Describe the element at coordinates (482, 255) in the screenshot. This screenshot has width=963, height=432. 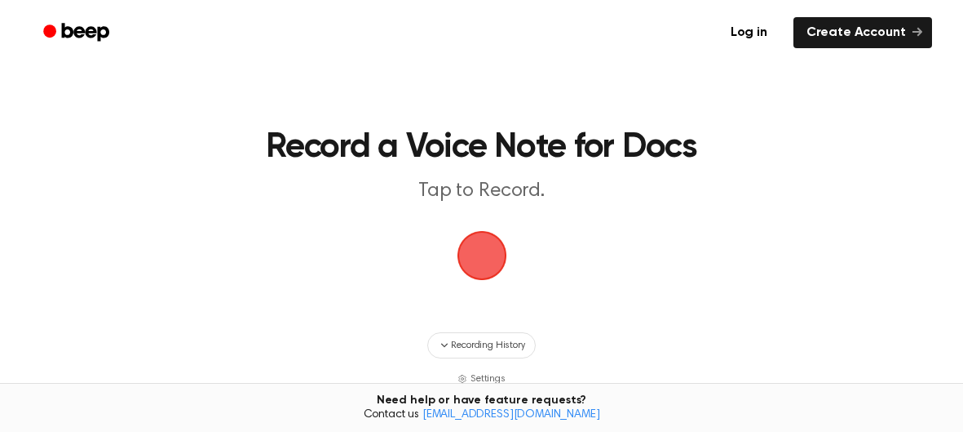
I see `button: Beep Logo` at that location.